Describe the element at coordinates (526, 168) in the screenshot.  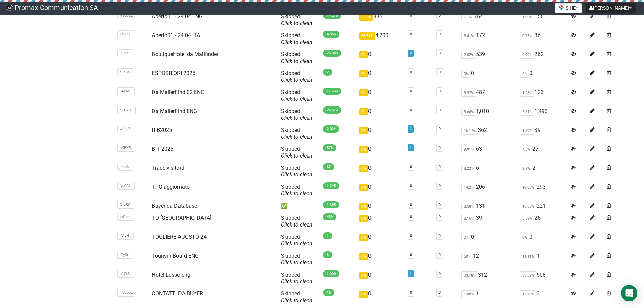
I see `span: 2.9%` at that location.